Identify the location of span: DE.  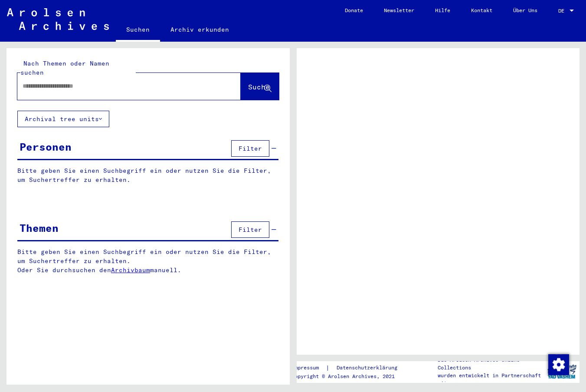
(563, 11).